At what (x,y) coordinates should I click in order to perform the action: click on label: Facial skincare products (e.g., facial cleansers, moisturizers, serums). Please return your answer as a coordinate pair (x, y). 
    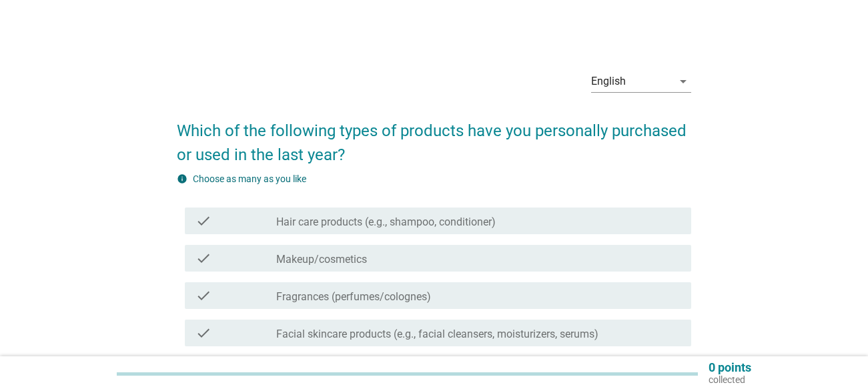
    Looking at the image, I should click on (437, 334).